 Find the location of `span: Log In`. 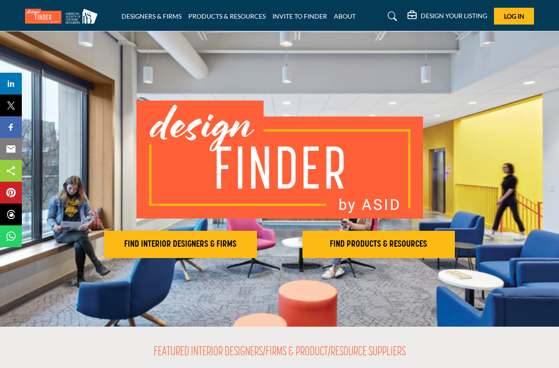

span: Log In is located at coordinates (514, 16).